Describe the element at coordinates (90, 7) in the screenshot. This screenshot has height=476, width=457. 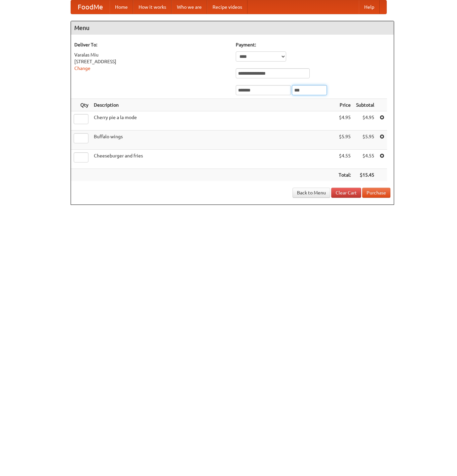
I see `a: FoodMe` at that location.